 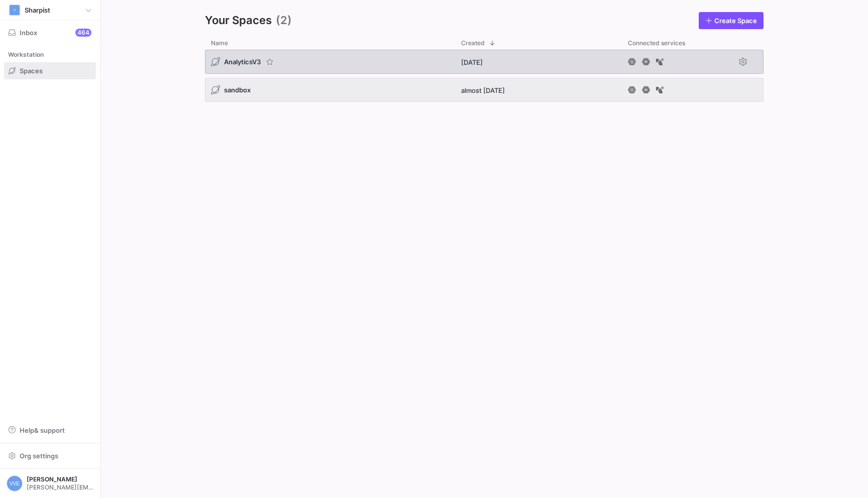 What do you see at coordinates (284, 21) in the screenshot?
I see `span: (2)` at bounding box center [284, 21].